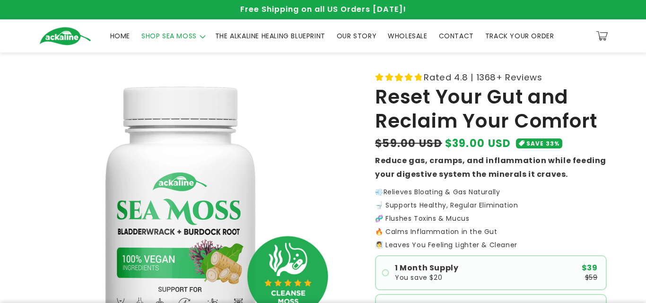 The height and width of the screenshot is (303, 646). What do you see at coordinates (407, 36) in the screenshot?
I see `a: WHOLESALE` at bounding box center [407, 36].